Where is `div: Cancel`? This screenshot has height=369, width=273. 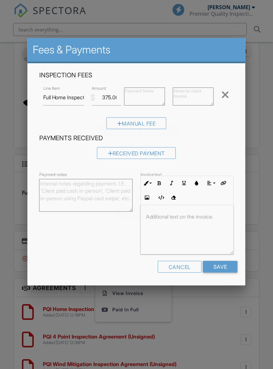
div: Cancel is located at coordinates (180, 267).